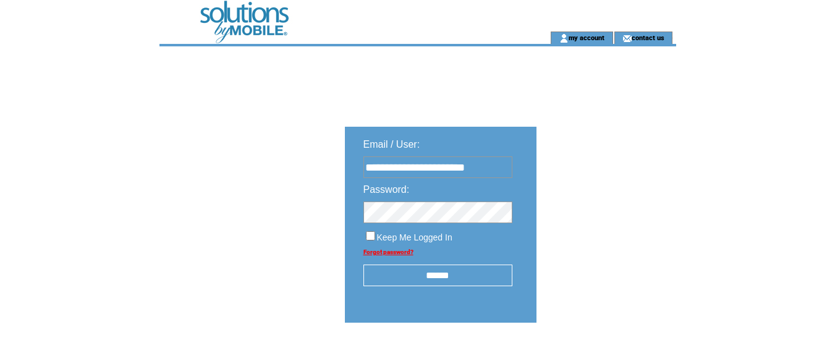 The width and height of the screenshot is (835, 361). I want to click on a: contact us, so click(647, 37).